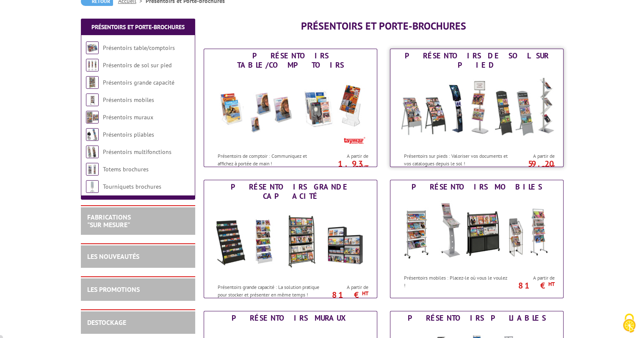 This screenshot has height=338, width=644. What do you see at coordinates (92, 169) in the screenshot?
I see `img: Totems brochures` at bounding box center [92, 169].